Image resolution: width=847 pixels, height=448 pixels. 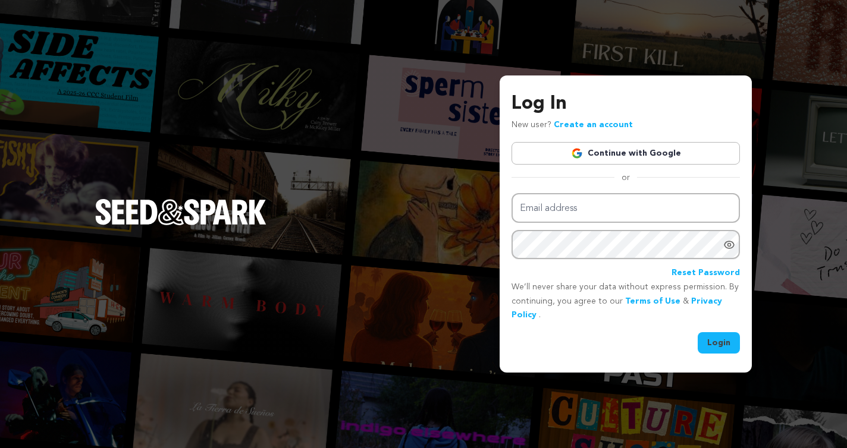 What do you see at coordinates (652, 302) in the screenshot?
I see `a: Terms of Use` at bounding box center [652, 302].